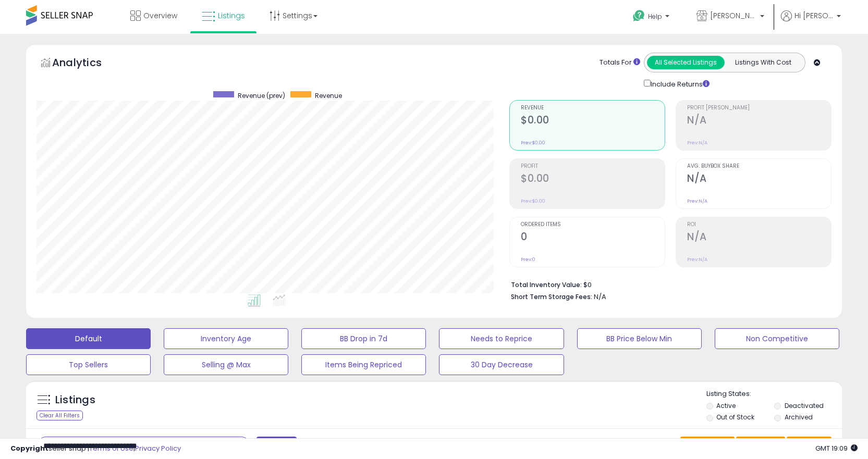 The image size is (868, 459). I want to click on button: BB Price Below Min, so click(639, 339).